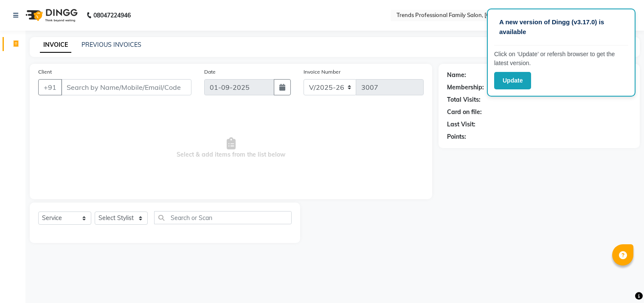 Image resolution: width=644 pixels, height=303 pixels. I want to click on div: Name:, so click(456, 75).